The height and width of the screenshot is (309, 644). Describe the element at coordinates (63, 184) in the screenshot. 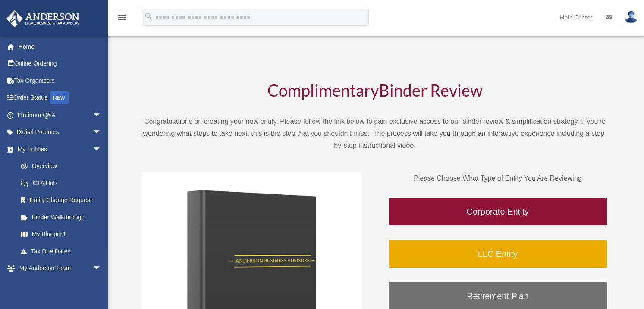

I see `a: CTA Hub` at that location.